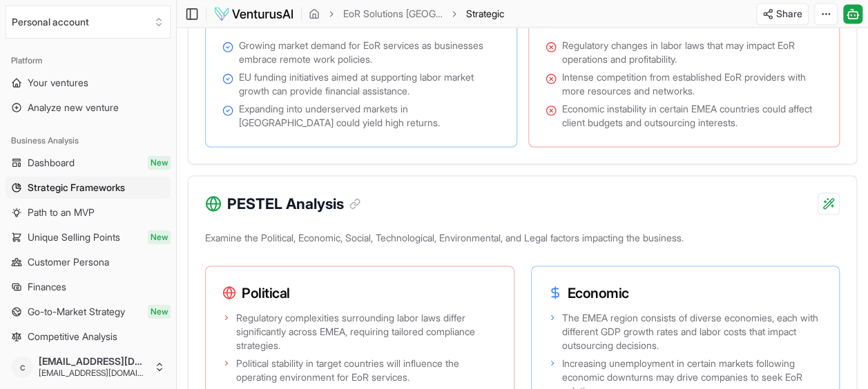  What do you see at coordinates (87, 83) in the screenshot?
I see `a: Your ventures` at bounding box center [87, 83].